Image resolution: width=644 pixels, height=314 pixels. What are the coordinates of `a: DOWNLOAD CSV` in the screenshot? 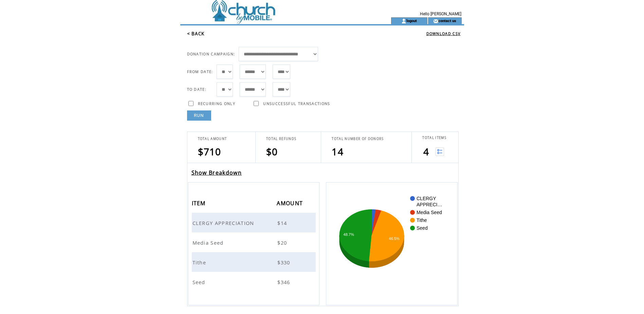 It's located at (443, 33).